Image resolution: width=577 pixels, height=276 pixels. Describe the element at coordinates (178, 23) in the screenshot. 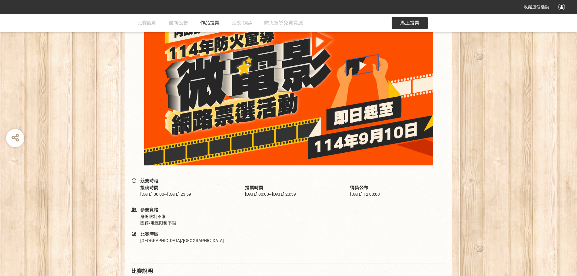

I see `a: 最新公告` at that location.